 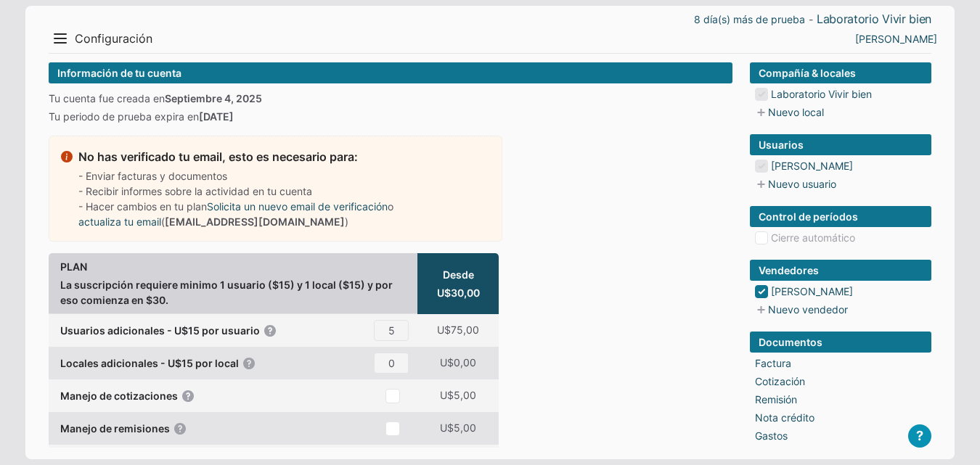 I want to click on a: Solicita un nuevo email de verificación, so click(x=297, y=206).